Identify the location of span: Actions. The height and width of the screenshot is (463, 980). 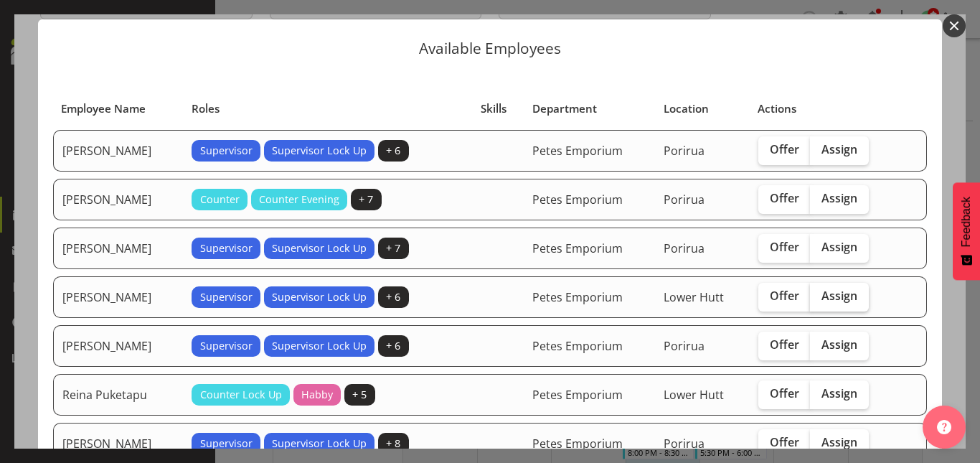
(777, 109).